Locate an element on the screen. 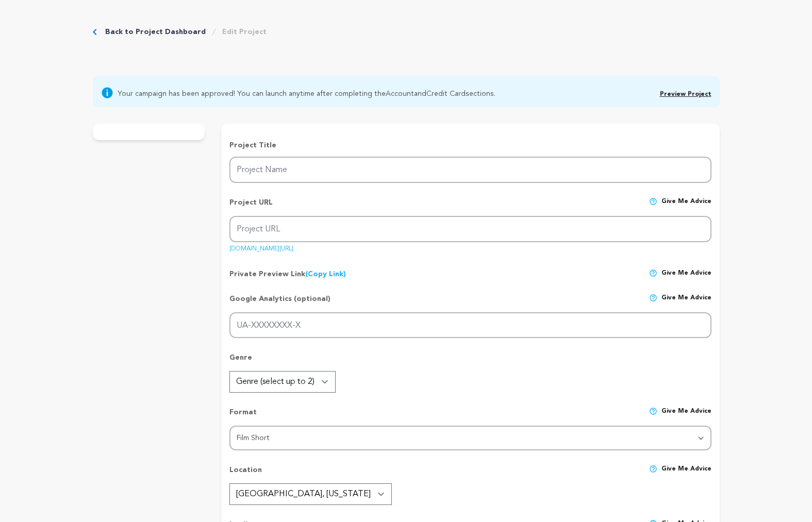 Image resolution: width=812 pixels, height=522 pixels. p: Private Preview Link is located at coordinates (288, 274).